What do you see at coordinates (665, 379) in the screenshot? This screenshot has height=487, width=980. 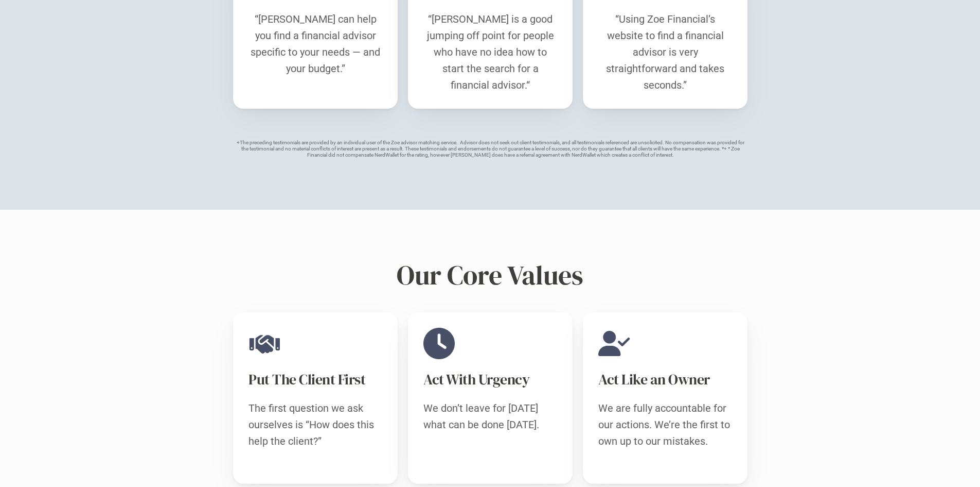 I see `h3: Act Like an Owner` at bounding box center [665, 379].